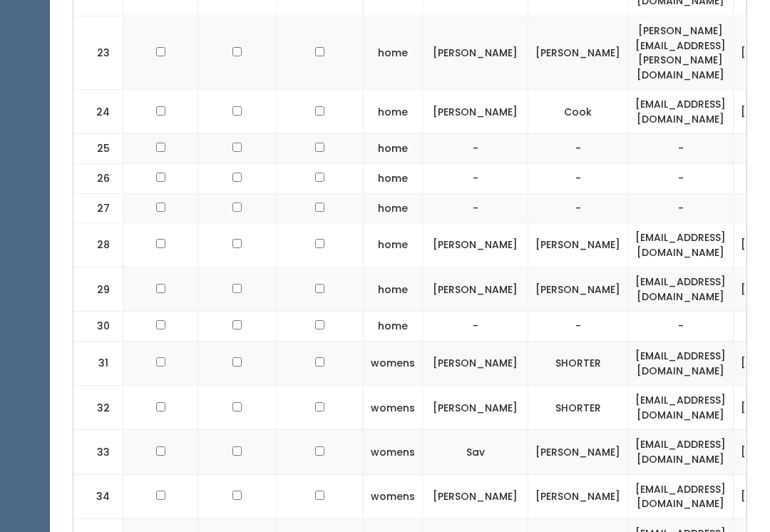 The width and height of the screenshot is (770, 532). What do you see at coordinates (99, 112) in the screenshot?
I see `td: 24` at bounding box center [99, 112].